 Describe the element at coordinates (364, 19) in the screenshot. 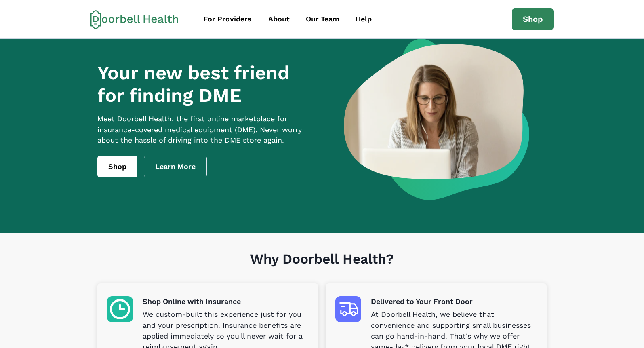

I see `a: Help` at that location.